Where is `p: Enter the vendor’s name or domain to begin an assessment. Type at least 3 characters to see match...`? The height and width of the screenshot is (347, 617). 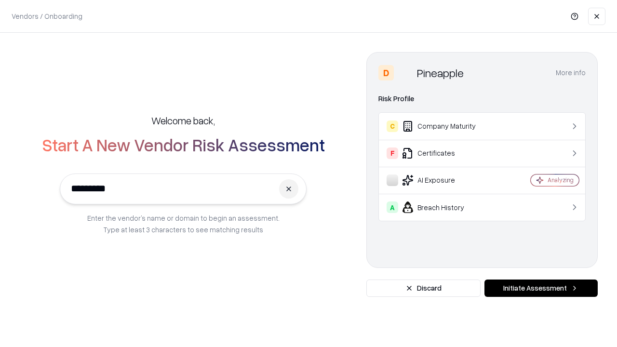
p: Enter the vendor’s name or domain to begin an assessment. Type at least 3 characters to see match... is located at coordinates (183, 224).